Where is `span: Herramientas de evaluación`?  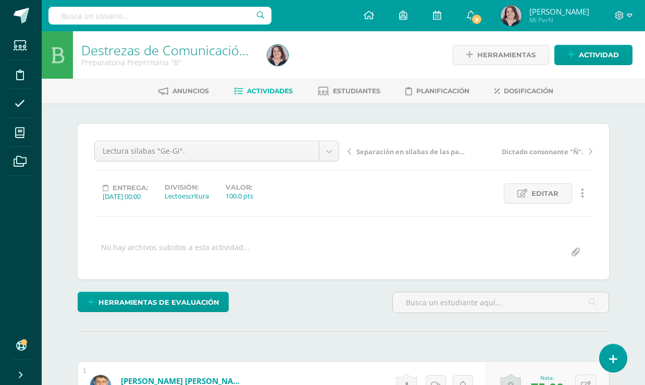 span: Herramientas de evaluación is located at coordinates (159, 302).